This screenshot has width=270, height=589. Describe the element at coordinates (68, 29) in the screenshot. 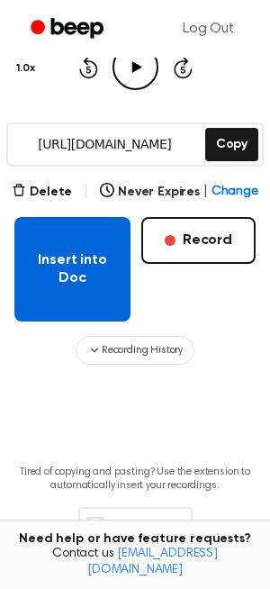

I see `a: Beep` at that location.